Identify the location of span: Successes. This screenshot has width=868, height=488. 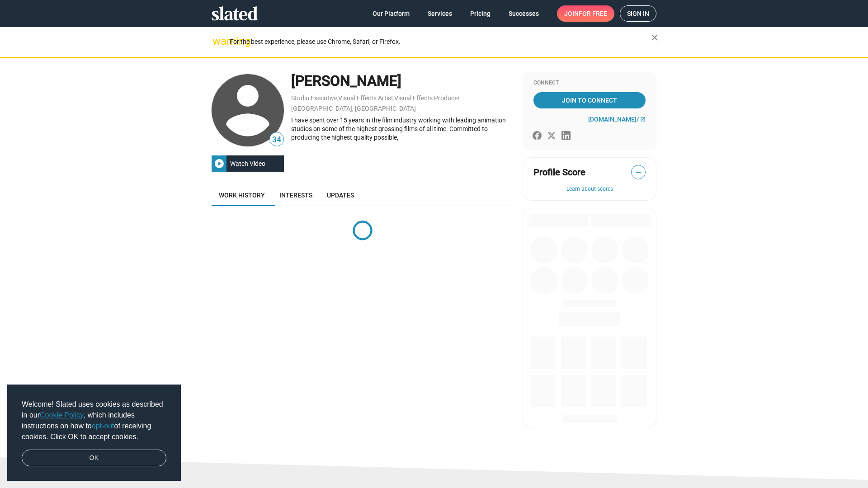
(524, 14).